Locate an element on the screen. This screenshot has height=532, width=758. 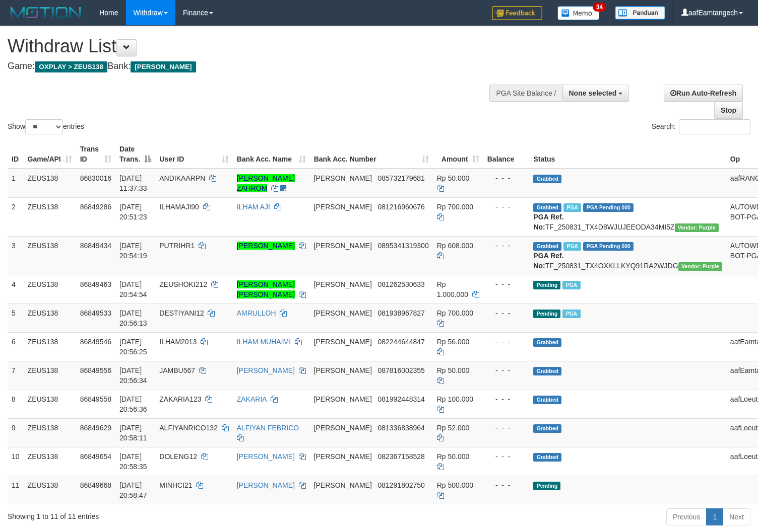
span: PUTRIHR1 is located at coordinates (177, 246).